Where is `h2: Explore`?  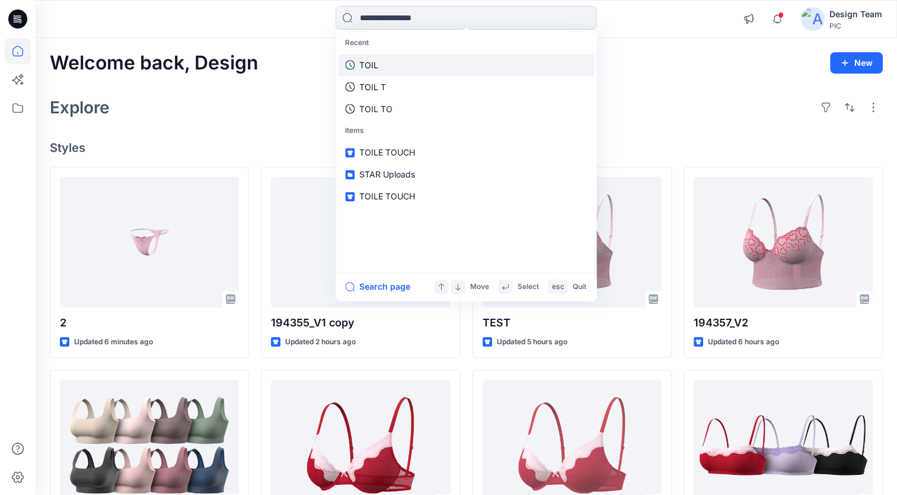 h2: Explore is located at coordinates (79, 107).